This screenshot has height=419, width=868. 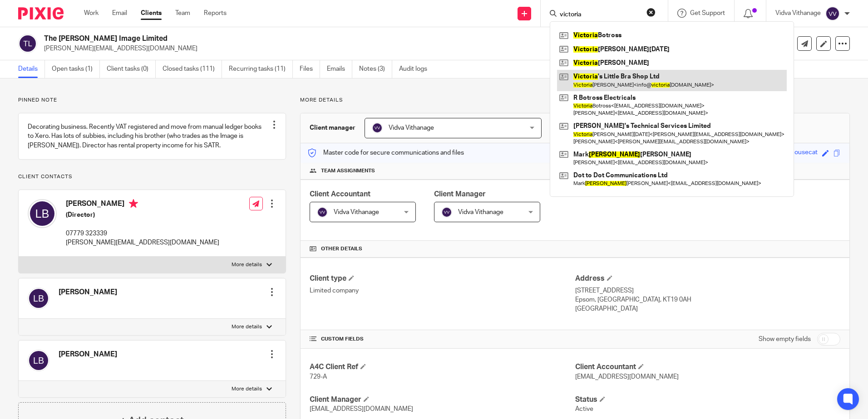 What do you see at coordinates (41, 13) in the screenshot?
I see `img: Pixie` at bounding box center [41, 13].